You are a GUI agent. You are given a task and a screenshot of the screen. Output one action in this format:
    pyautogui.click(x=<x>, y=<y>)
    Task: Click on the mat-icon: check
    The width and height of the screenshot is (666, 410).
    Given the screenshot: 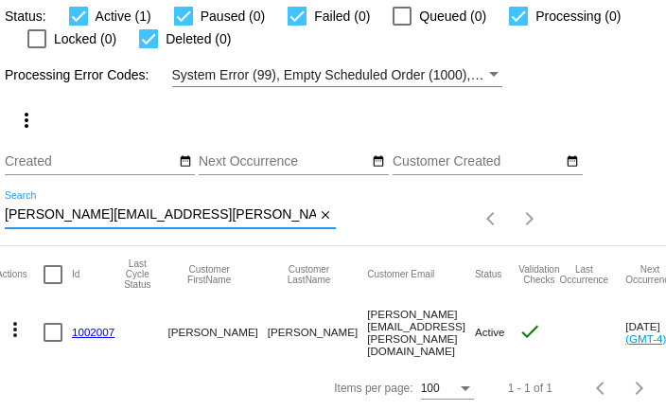 What is the action you would take?
    pyautogui.click(x=530, y=331)
    